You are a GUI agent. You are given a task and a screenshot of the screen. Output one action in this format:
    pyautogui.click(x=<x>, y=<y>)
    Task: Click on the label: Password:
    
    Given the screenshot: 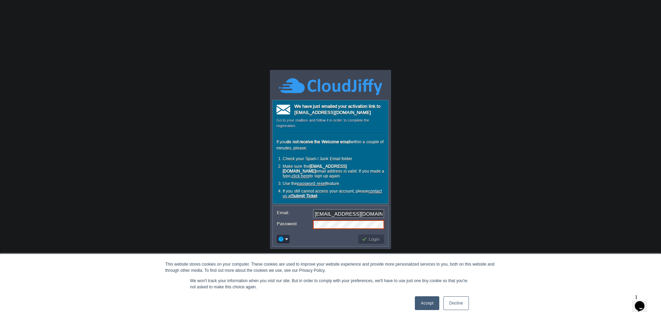 What is the action you would take?
    pyautogui.click(x=294, y=223)
    